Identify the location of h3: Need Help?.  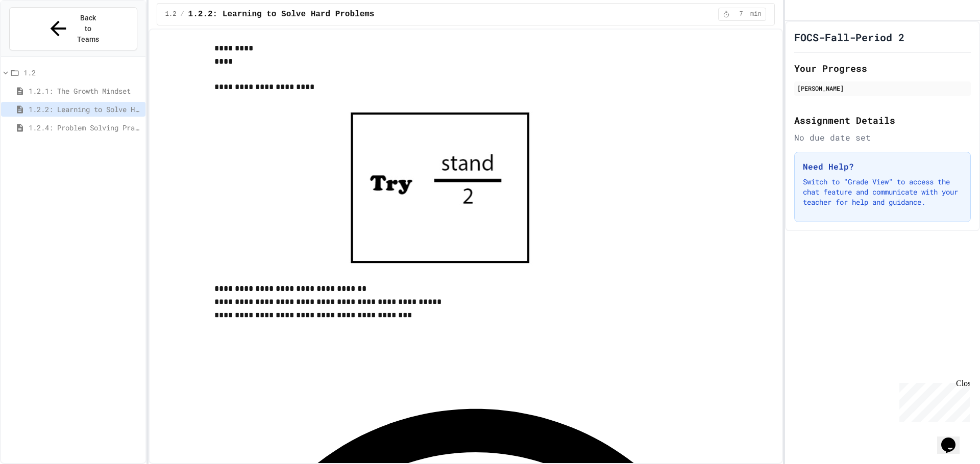
(882, 167).